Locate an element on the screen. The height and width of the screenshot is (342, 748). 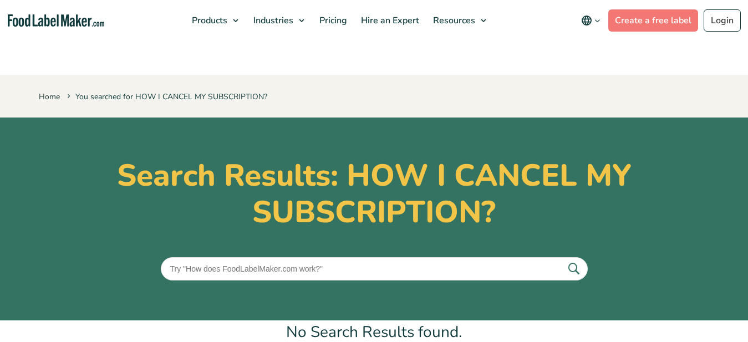
span: Industries is located at coordinates (272, 21).